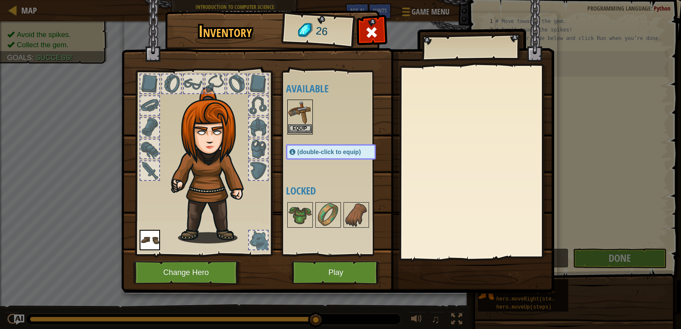 This screenshot has width=681, height=329. I want to click on button: Play, so click(336, 272).